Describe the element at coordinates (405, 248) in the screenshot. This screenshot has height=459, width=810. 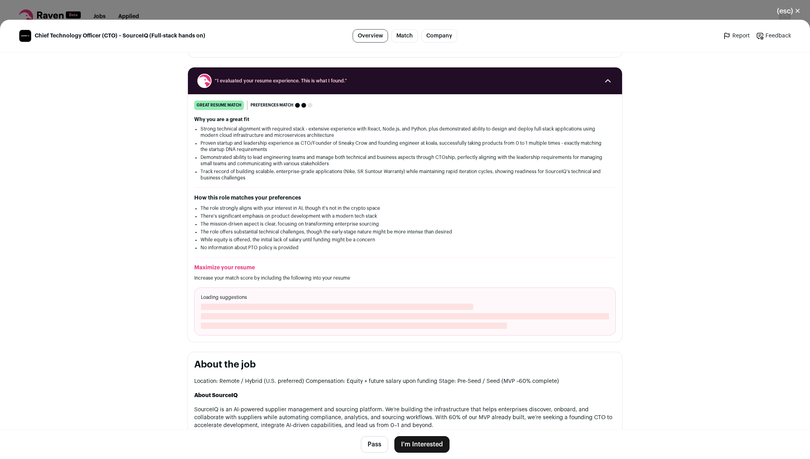
I see `li: No information about PTO policy is provided` at that location.